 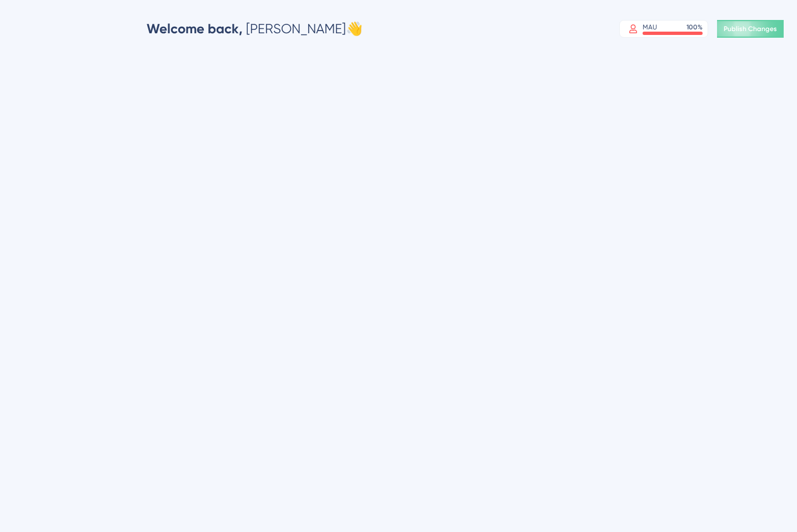 I want to click on div: 100 %, so click(x=695, y=27).